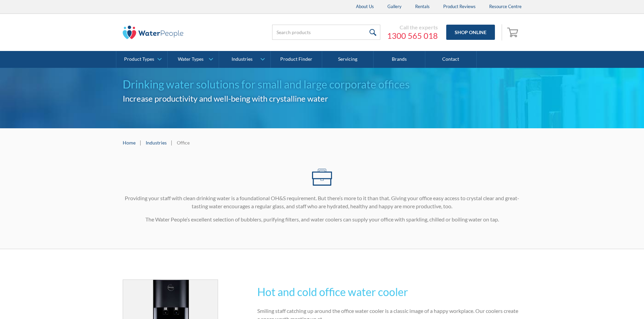  What do you see at coordinates (399, 59) in the screenshot?
I see `a: Brands` at bounding box center [399, 59].